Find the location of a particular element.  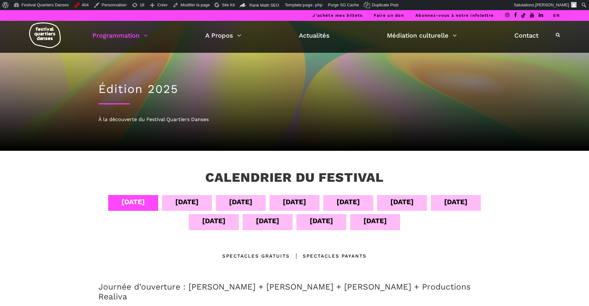

a: Contact is located at coordinates (526, 35).